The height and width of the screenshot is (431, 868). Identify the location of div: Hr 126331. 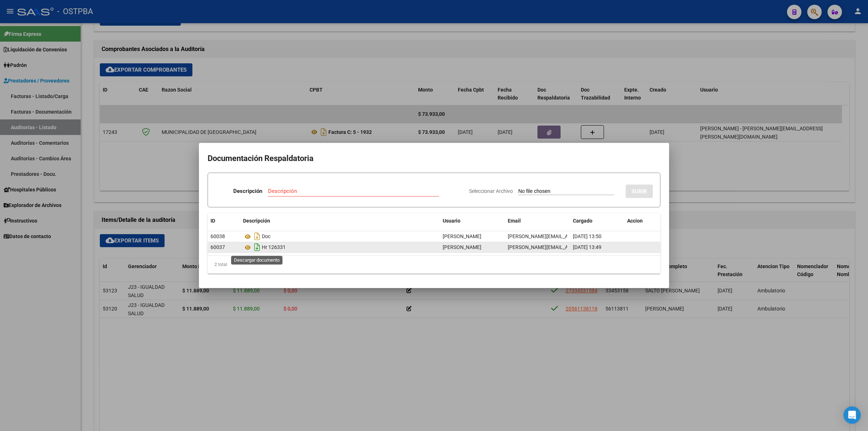
(340, 247).